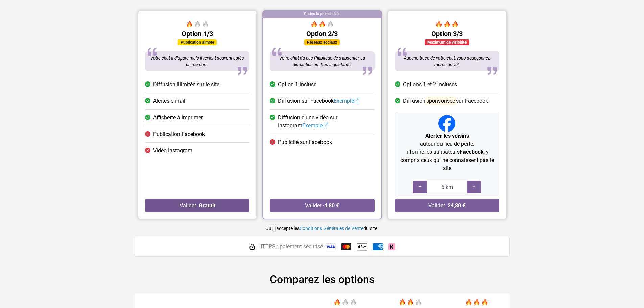 Image resolution: width=644 pixels, height=308 pixels. What do you see at coordinates (186, 85) in the screenshot?
I see `span: Diffusion illimitée sur le site` at bounding box center [186, 85].